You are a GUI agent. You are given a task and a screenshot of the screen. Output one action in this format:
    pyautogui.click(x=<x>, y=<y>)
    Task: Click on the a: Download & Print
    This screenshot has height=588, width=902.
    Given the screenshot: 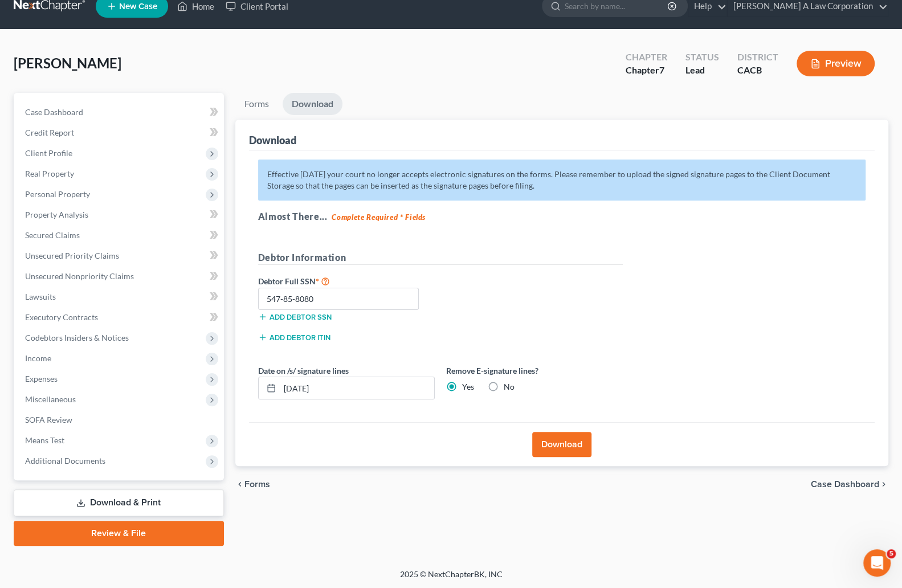 What is the action you would take?
    pyautogui.click(x=119, y=503)
    